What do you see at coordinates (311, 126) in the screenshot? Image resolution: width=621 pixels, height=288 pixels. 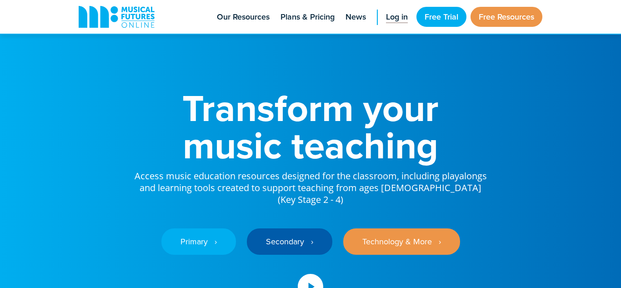 I see `h1: Transform your music teaching` at bounding box center [311, 126].